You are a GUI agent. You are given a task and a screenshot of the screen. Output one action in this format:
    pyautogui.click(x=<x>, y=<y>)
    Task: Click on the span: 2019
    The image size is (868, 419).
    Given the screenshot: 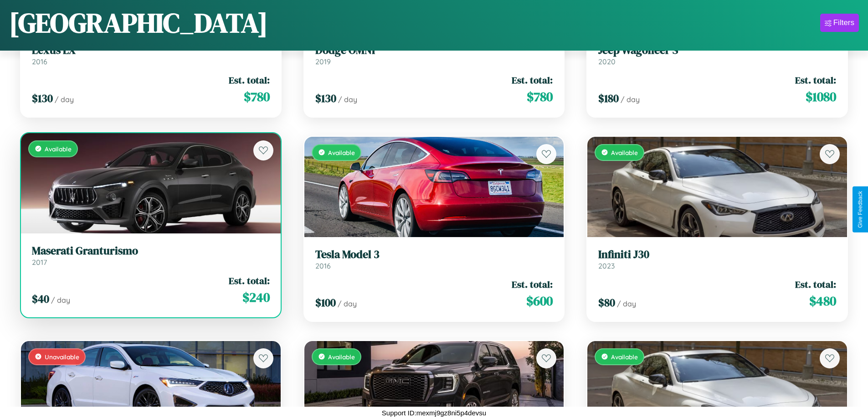 What is the action you would take?
    pyautogui.click(x=323, y=61)
    